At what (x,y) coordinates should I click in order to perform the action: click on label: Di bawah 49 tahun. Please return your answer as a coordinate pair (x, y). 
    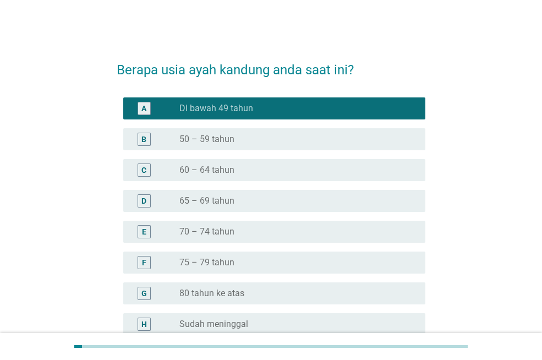
    Looking at the image, I should click on (216, 108).